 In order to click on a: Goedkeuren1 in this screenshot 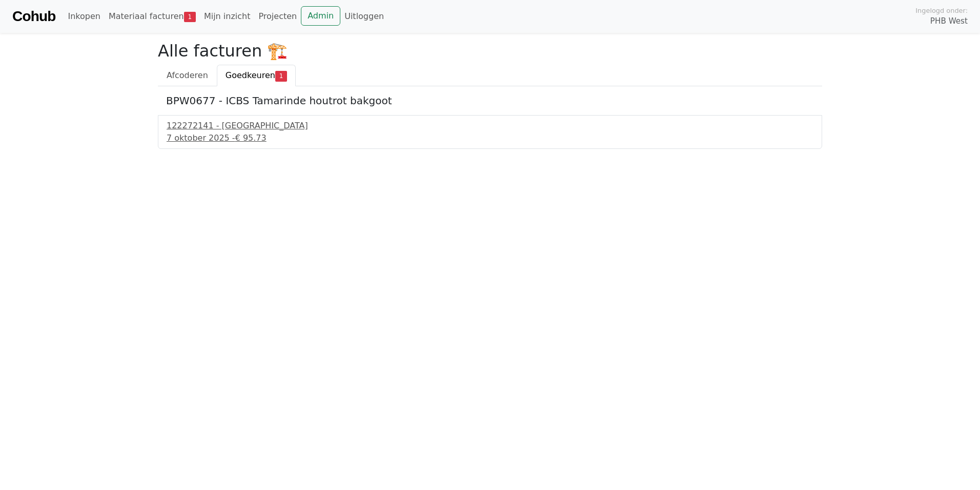, I will do `click(256, 75)`.